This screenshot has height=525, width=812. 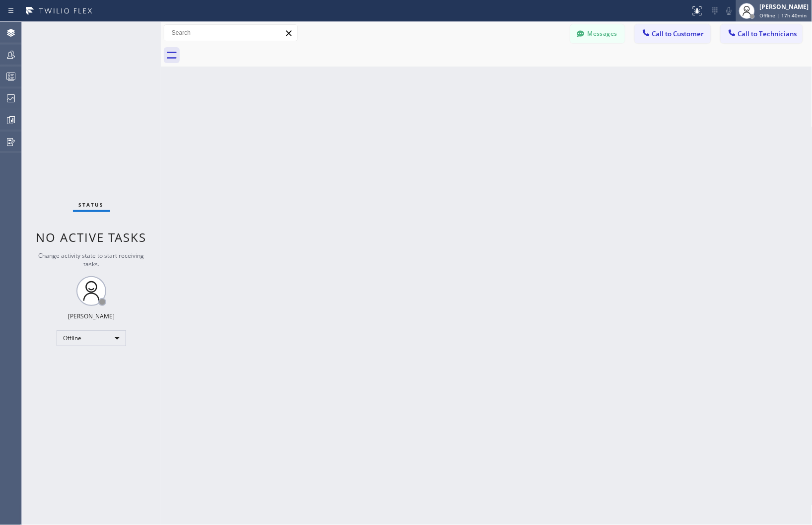 I want to click on button: Messages, so click(x=598, y=34).